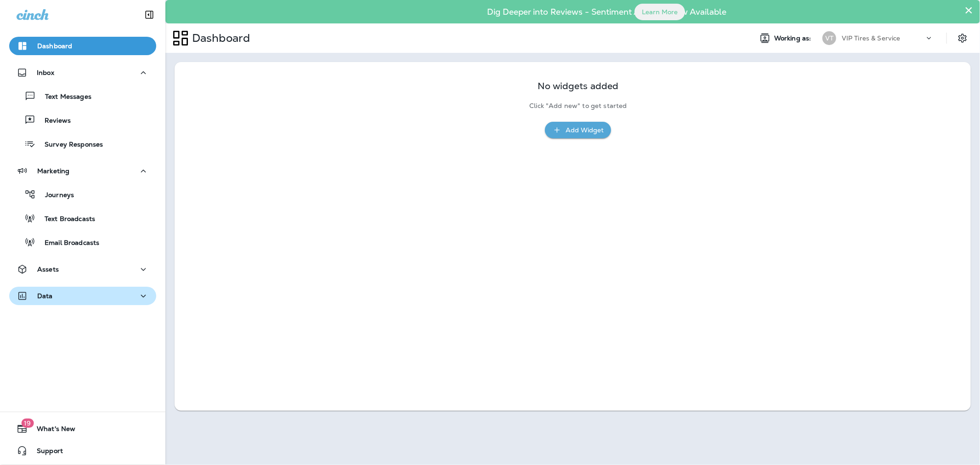  I want to click on span: Working as:, so click(793, 38).